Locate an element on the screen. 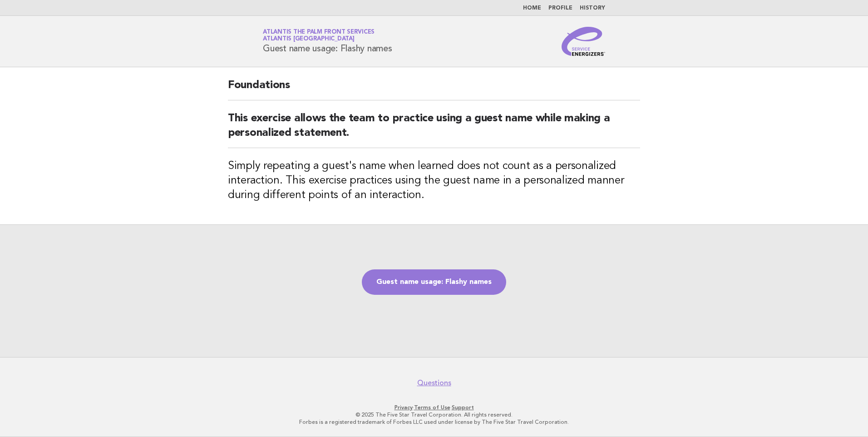  a: Privacy is located at coordinates (404, 407).